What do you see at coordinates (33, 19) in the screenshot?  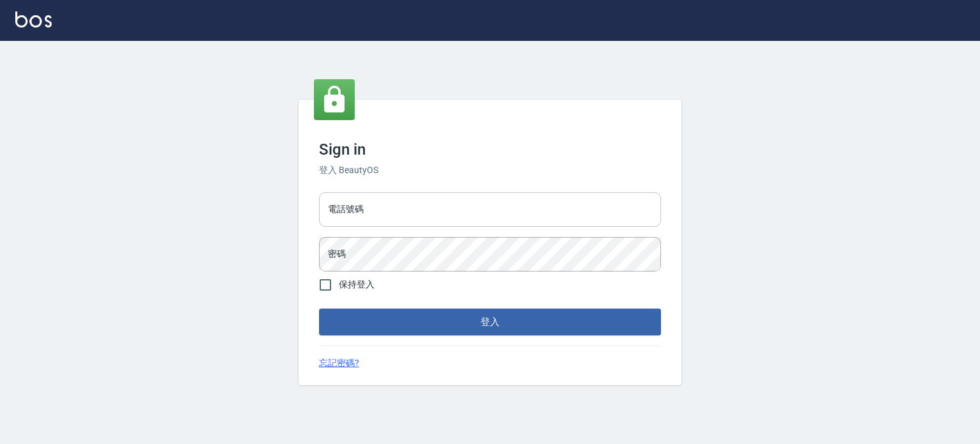 I see `img: Logo` at bounding box center [33, 19].